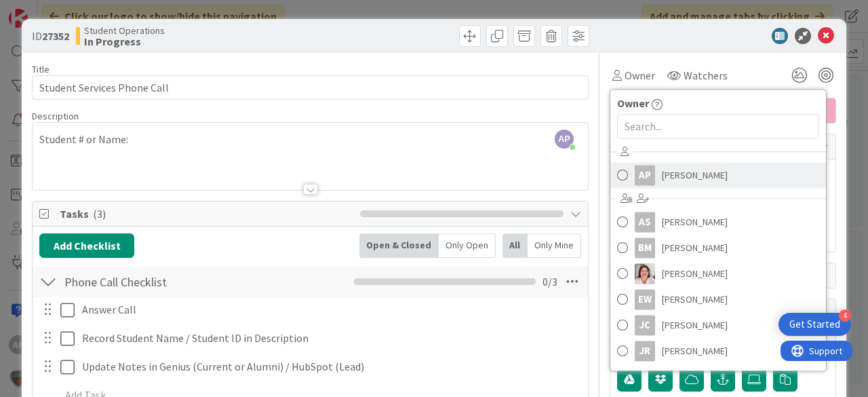  Describe the element at coordinates (645, 175) in the screenshot. I see `div: AP` at that location.